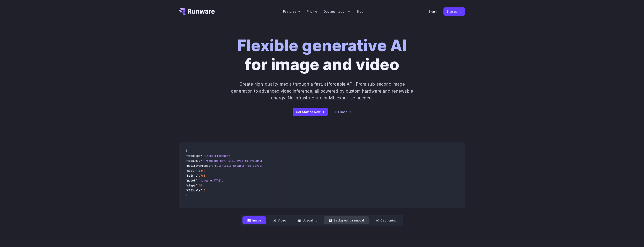  I want to click on span: "imageInference", so click(217, 156).